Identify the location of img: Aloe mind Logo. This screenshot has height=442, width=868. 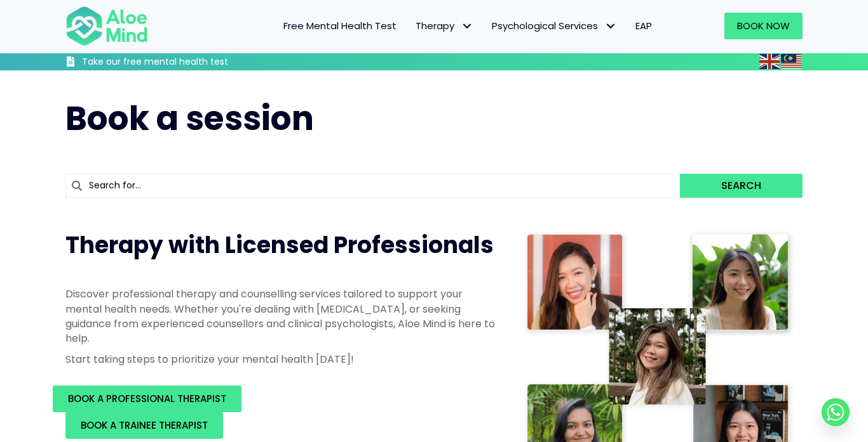
(107, 26).